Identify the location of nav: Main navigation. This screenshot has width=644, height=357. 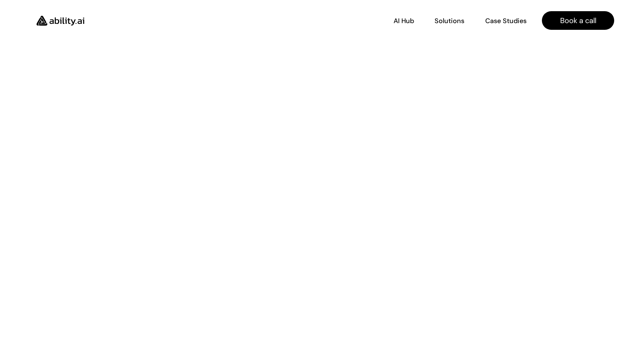
(354, 20).